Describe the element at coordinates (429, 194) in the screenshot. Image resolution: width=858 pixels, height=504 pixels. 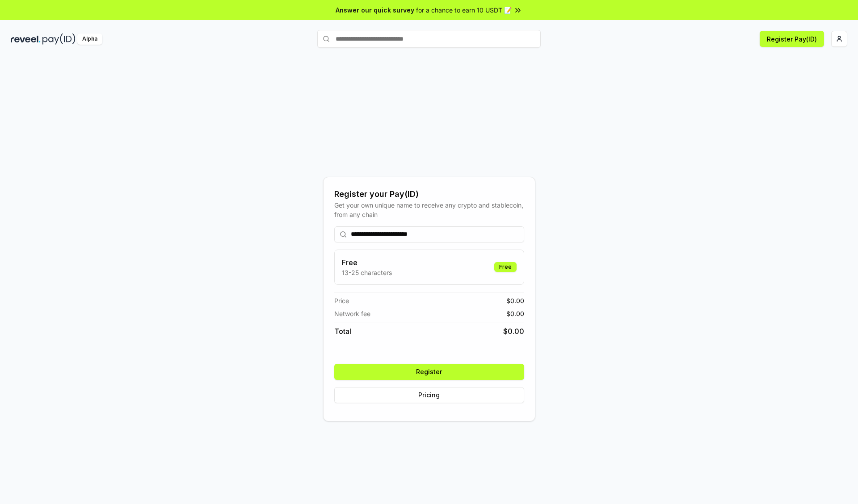
I see `div: Register your Pay(ID)` at that location.